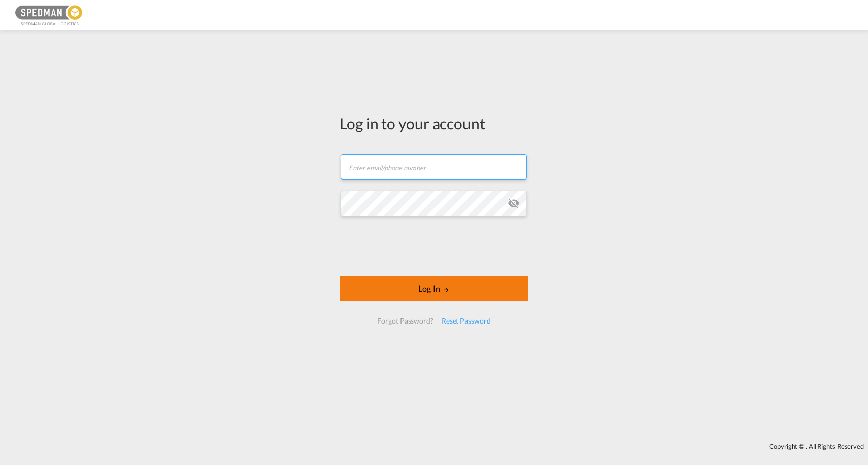 The width and height of the screenshot is (868, 465). I want to click on input: Enter email/phone number, so click(434, 167).